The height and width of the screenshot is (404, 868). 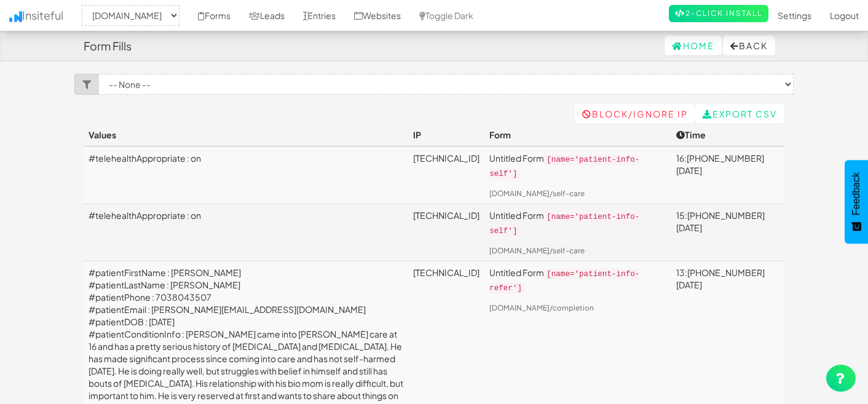 I want to click on th: Time, so click(x=728, y=135).